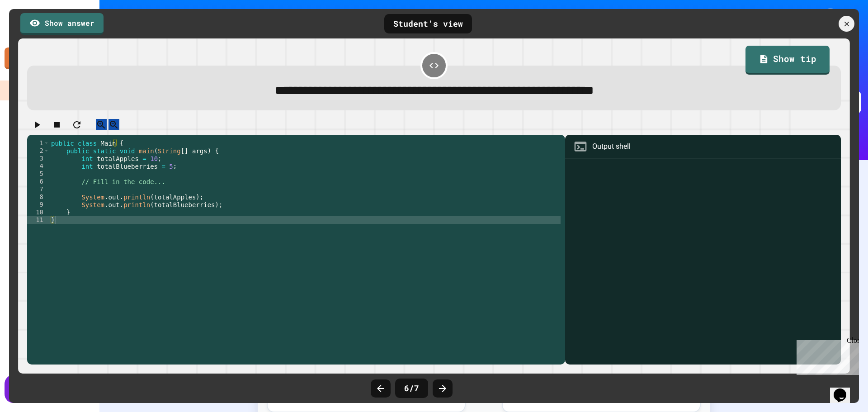 The image size is (868, 412). I want to click on div: Chat with us now!Close, so click(33, 30).